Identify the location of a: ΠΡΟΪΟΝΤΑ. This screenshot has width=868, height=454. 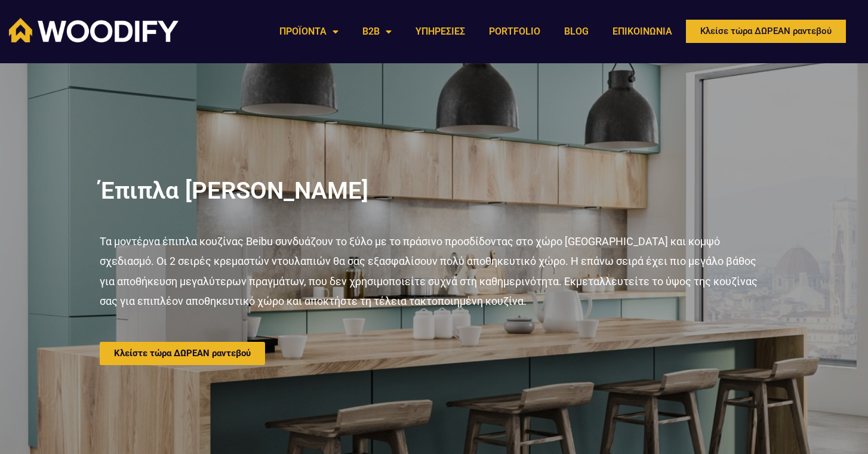
(309, 32).